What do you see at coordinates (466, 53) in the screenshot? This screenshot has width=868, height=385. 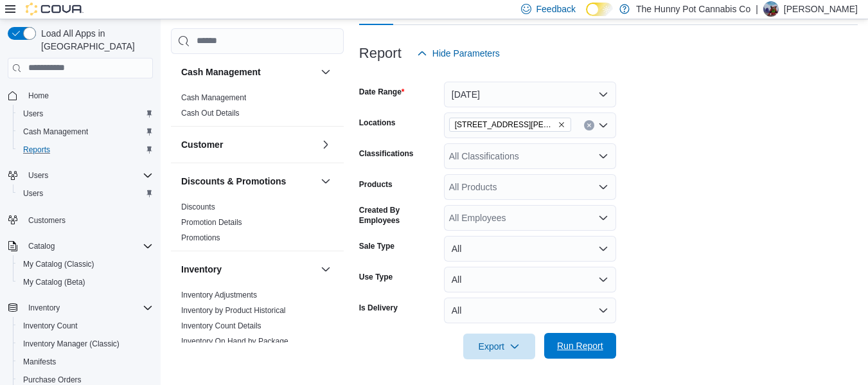 I see `span: Hide Parameters` at bounding box center [466, 53].